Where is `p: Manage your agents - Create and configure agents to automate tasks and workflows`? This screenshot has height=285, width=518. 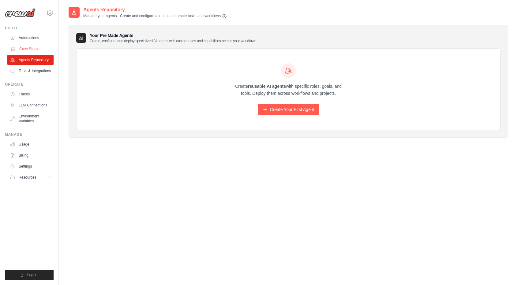
p: Manage your agents - Create and configure agents to automate tasks and workflows is located at coordinates (155, 16).